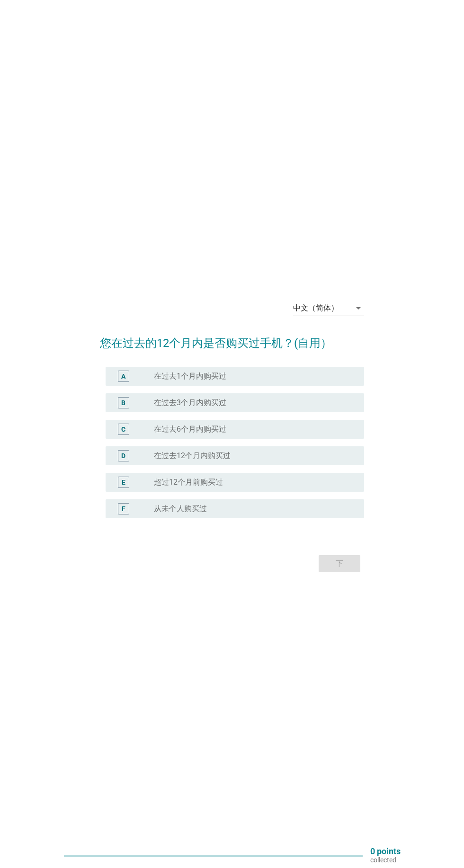 The height and width of the screenshot is (868, 464). What do you see at coordinates (181, 509) in the screenshot?
I see `label: 从未个人购买过` at bounding box center [181, 509].